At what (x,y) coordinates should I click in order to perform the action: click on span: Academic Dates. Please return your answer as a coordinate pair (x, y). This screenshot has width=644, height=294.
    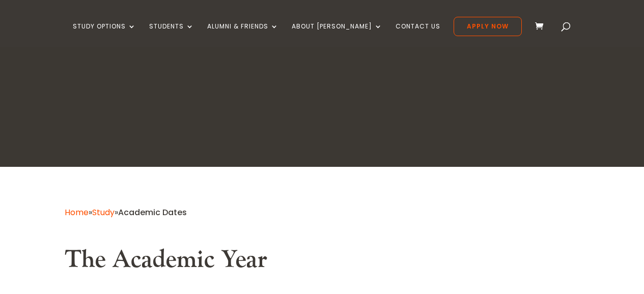
    Looking at the image, I should click on (152, 212).